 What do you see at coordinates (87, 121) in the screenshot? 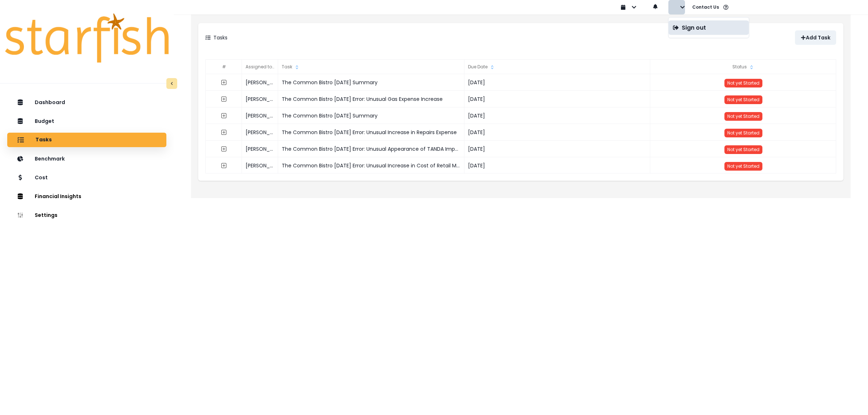
I see `button: Budget` at bounding box center [87, 121].